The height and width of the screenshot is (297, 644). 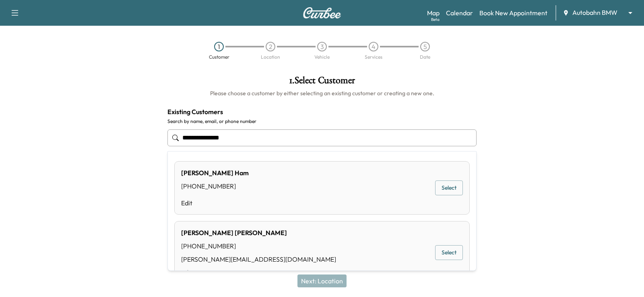 I want to click on div: 3, so click(x=322, y=46).